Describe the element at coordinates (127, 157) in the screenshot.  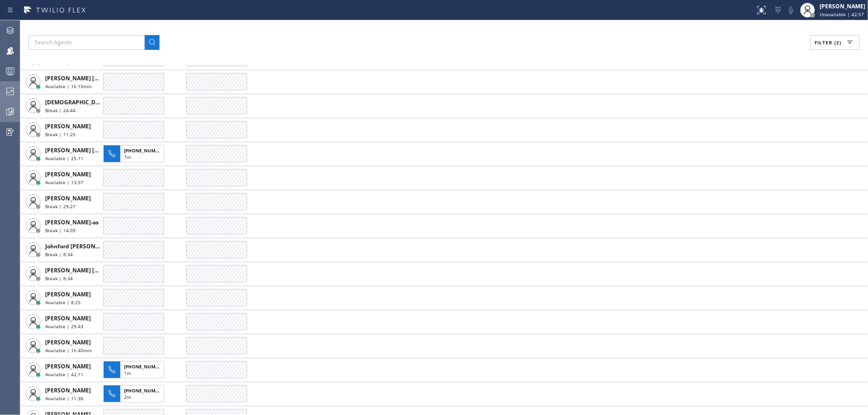
I see `span: 7m` at that location.